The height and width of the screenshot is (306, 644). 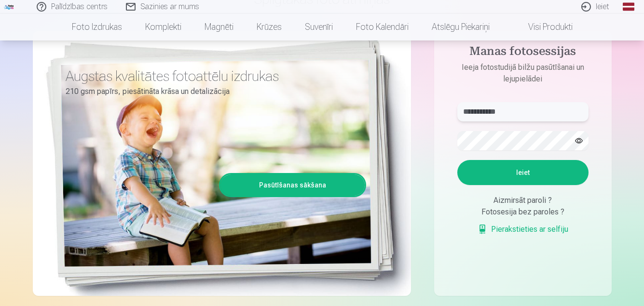 I want to click on p: 210 gsm papīrs, piesātināta krāsa un detalizācija, so click(x=212, y=92).